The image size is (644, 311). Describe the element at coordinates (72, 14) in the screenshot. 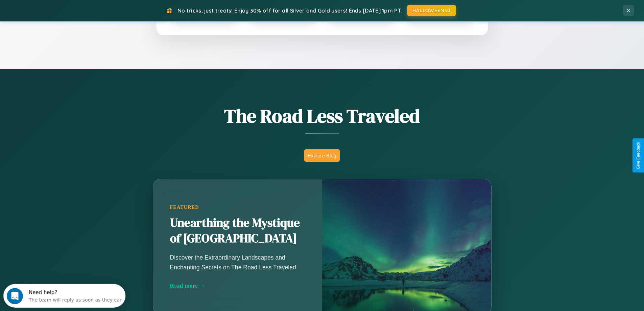

I see `div: The team will reply as soon as they can` at that location.